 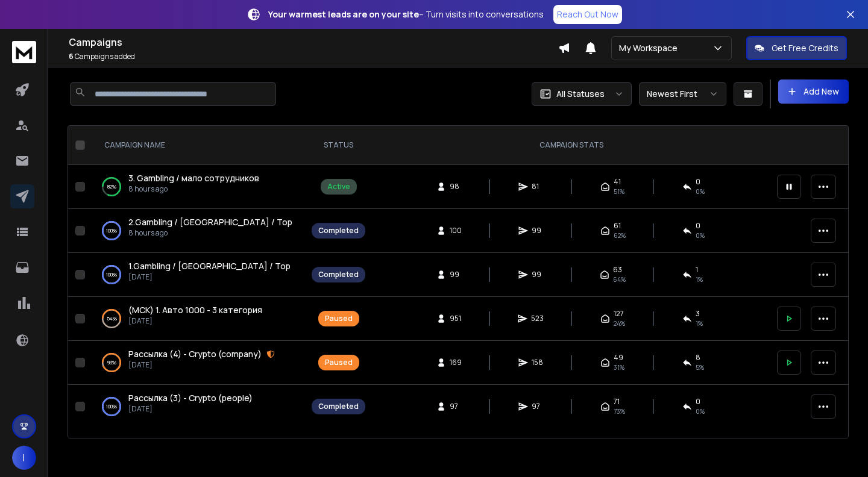 What do you see at coordinates (617, 182) in the screenshot?
I see `span: 41` at bounding box center [617, 182].